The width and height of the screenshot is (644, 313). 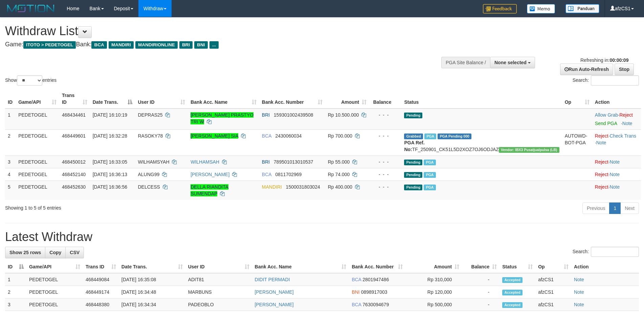 What do you see at coordinates (374, 292) in the screenshot?
I see `span: Copy 0898917003 to clipboard` at bounding box center [374, 292].